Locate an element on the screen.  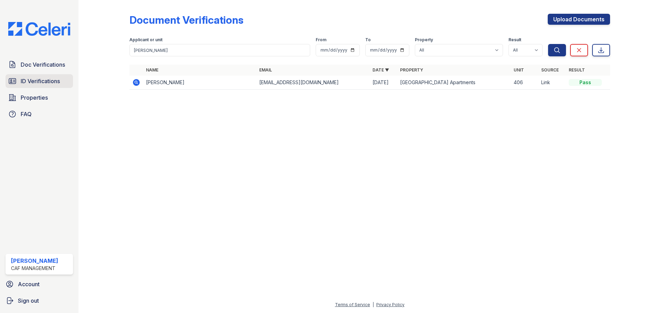
a: Result is located at coordinates (576, 70).